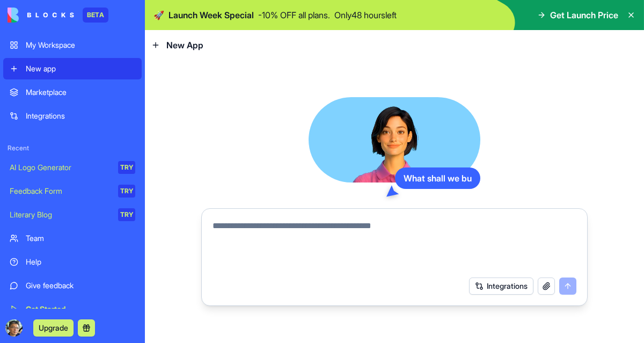 The width and height of the screenshot is (644, 343). What do you see at coordinates (60, 214) in the screenshot?
I see `div: Literary Blog` at bounding box center [60, 214].